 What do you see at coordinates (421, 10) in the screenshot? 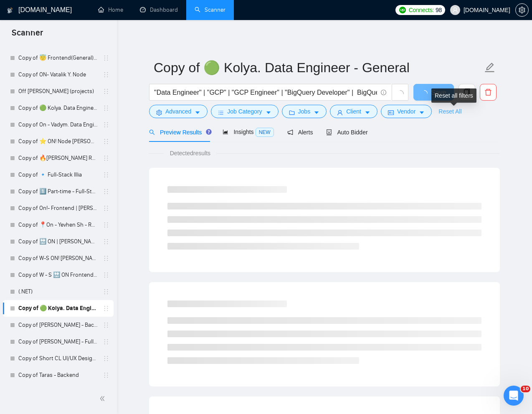
I see `span: Connects:` at bounding box center [421, 10].